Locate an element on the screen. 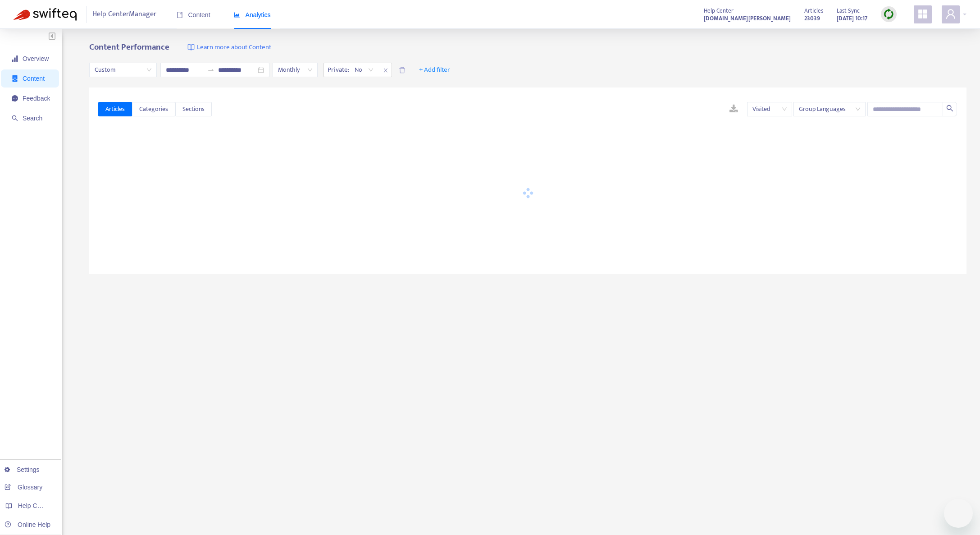  span: appstore is located at coordinates (923, 14).